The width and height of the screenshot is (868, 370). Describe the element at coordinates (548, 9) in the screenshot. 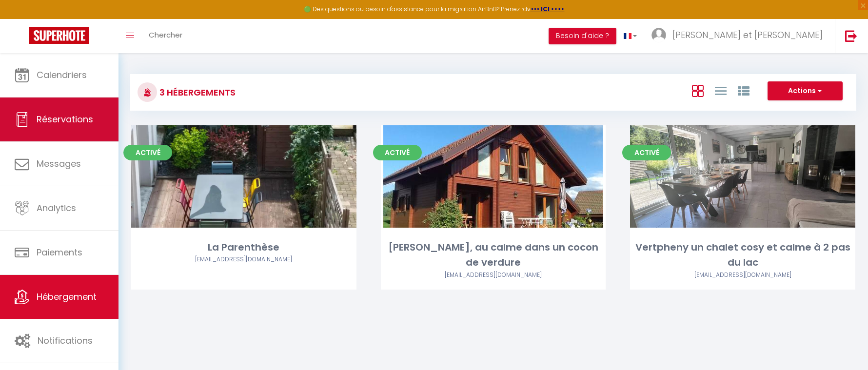

I see `strong: >>> ICI <<<<` at that location.